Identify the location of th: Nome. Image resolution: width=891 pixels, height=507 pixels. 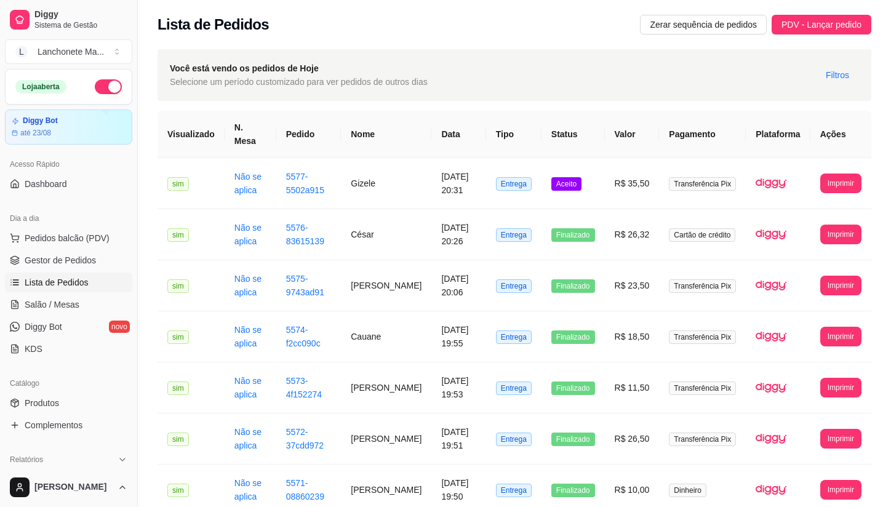
(386, 134).